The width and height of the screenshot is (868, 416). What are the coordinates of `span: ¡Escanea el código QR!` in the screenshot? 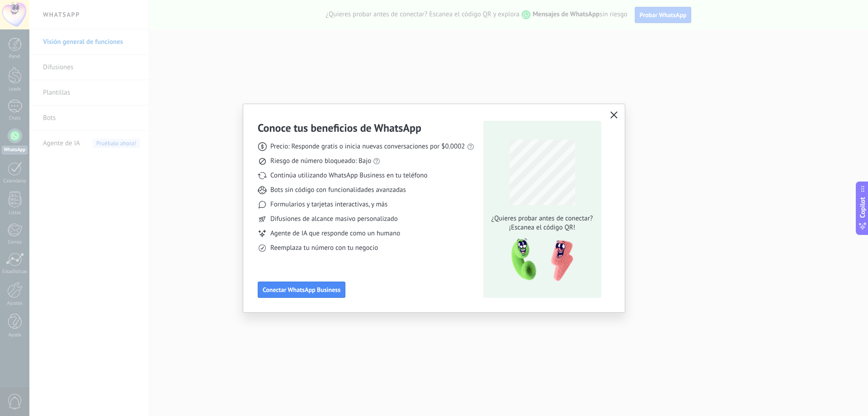 It's located at (542, 228).